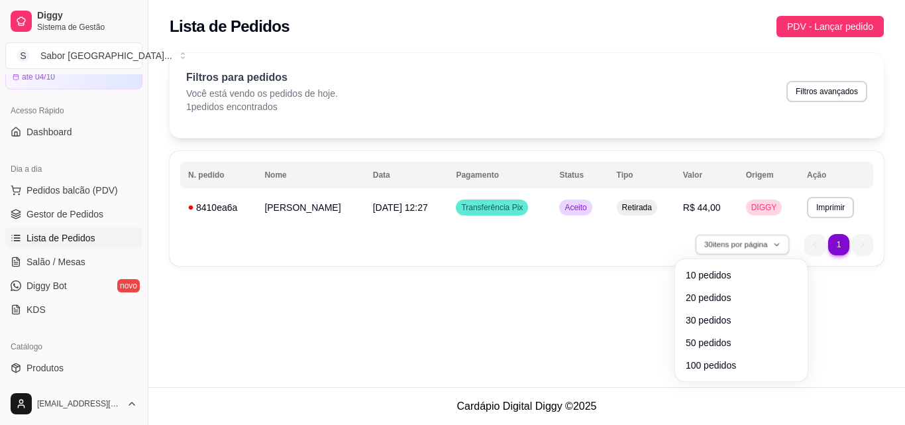 This screenshot has width=905, height=425. I want to click on th: Status, so click(580, 175).